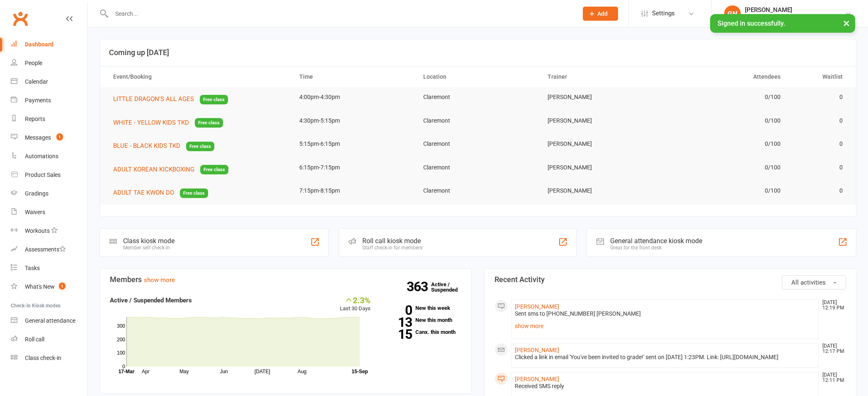 This screenshot has height=396, width=868. Describe the element at coordinates (49, 81) in the screenshot. I see `a: Calendar` at that location.